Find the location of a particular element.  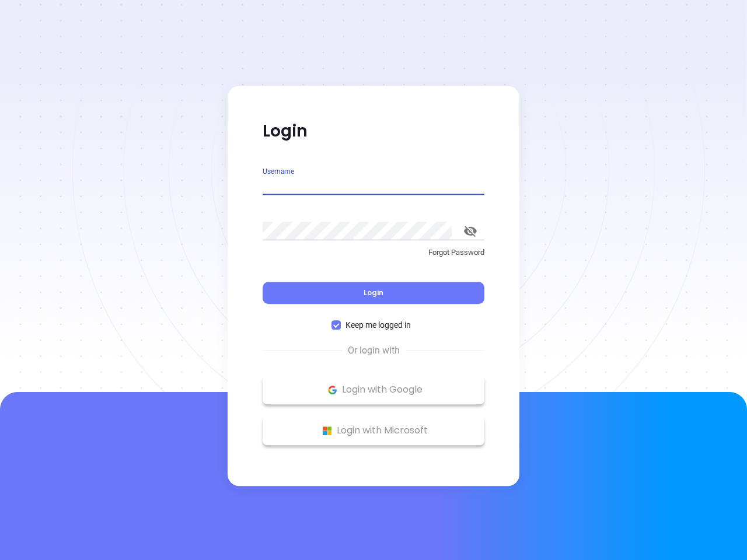

label: Username is located at coordinates (278, 172).